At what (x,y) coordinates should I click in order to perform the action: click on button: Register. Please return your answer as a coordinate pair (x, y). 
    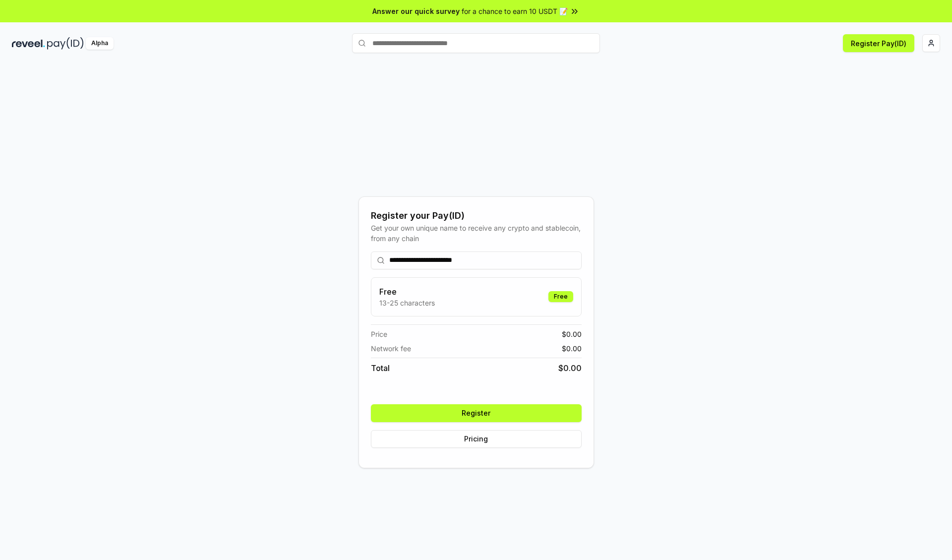
    Looking at the image, I should click on (476, 413).